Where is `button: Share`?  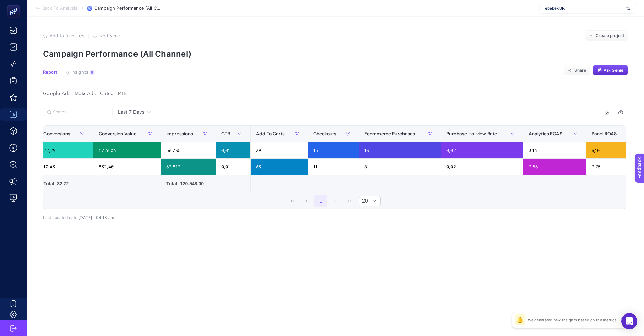
button: Share is located at coordinates (577, 70).